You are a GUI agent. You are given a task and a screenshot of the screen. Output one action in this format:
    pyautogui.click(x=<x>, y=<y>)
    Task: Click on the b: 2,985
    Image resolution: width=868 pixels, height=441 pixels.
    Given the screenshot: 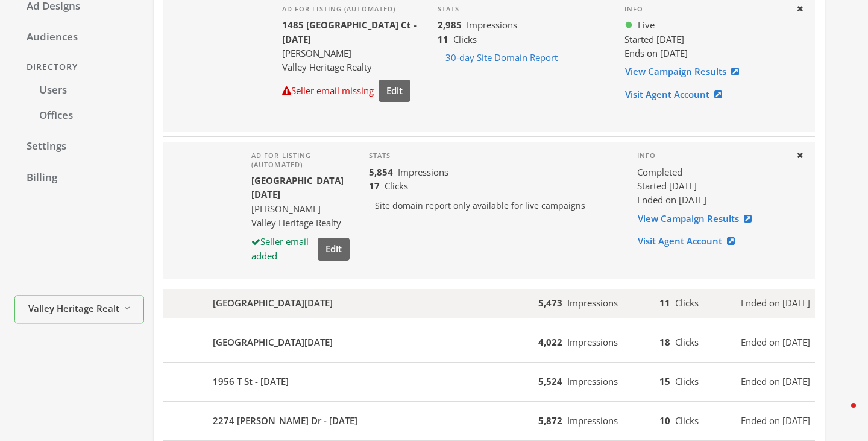 What is the action you would take?
    pyautogui.click(x=450, y=24)
    